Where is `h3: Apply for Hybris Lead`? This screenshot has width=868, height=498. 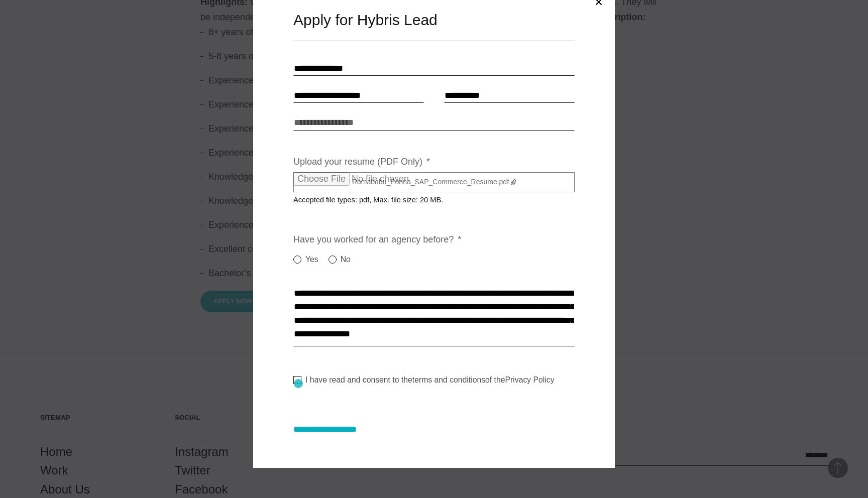 h3: Apply for Hybris Lead is located at coordinates (434, 20).